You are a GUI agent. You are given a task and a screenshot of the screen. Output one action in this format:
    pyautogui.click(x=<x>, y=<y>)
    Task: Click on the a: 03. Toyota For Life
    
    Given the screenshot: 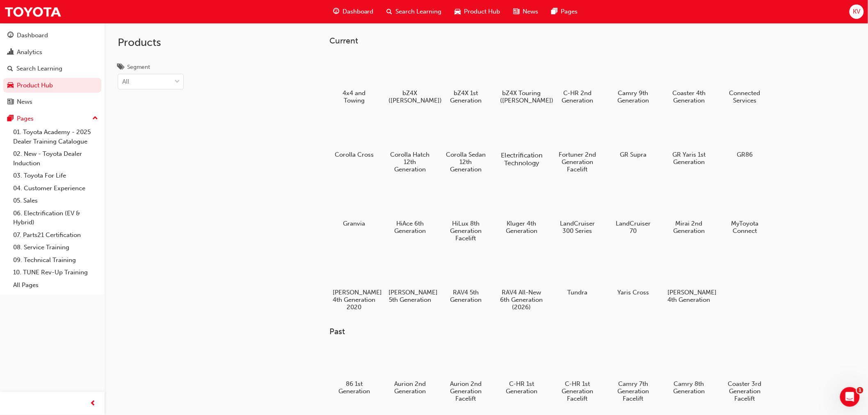 What is the action you would take?
    pyautogui.click(x=55, y=175)
    